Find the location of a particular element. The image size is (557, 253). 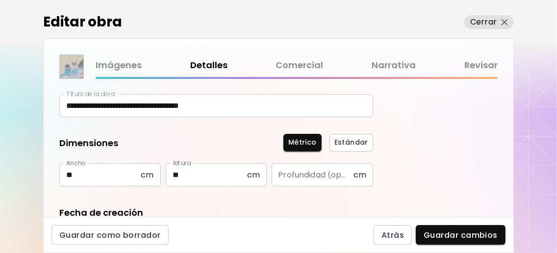

button: Atrás is located at coordinates (393, 235).